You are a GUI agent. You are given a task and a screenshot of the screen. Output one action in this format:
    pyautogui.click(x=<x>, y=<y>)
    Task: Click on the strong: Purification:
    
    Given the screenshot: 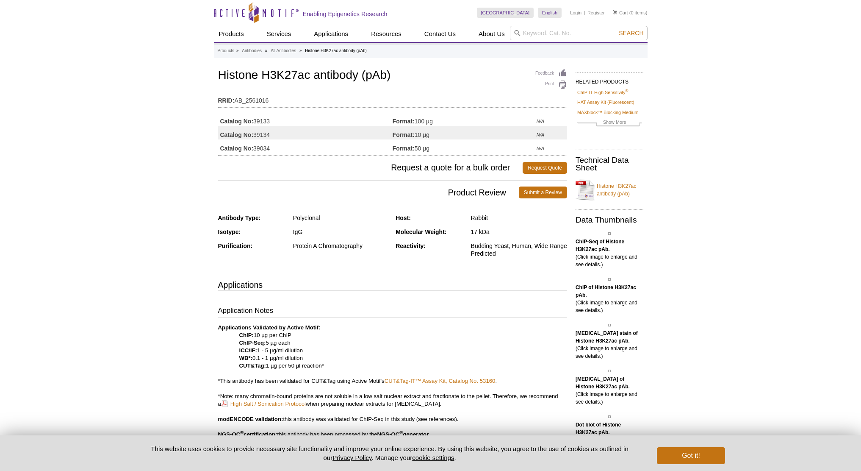 What is the action you would take?
    pyautogui.click(x=236, y=246)
    